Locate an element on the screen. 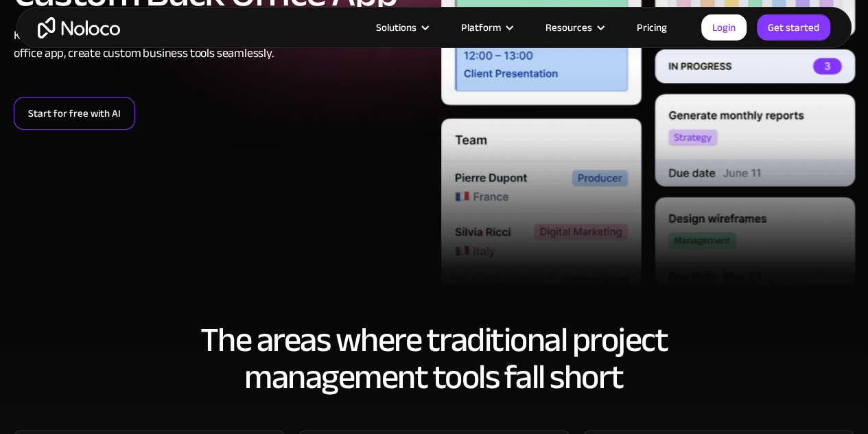 This screenshot has width=868, height=434. a: Login is located at coordinates (724, 28).